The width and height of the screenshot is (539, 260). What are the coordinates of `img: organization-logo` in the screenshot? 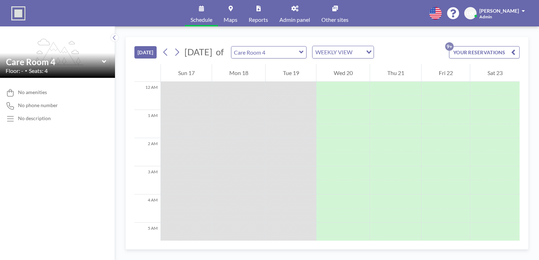 It's located at (18, 13).